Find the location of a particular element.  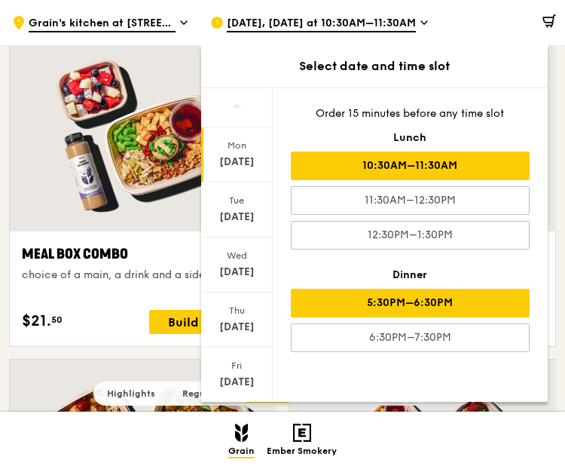

div: Order 15 minutes before any time slot is located at coordinates (410, 114).